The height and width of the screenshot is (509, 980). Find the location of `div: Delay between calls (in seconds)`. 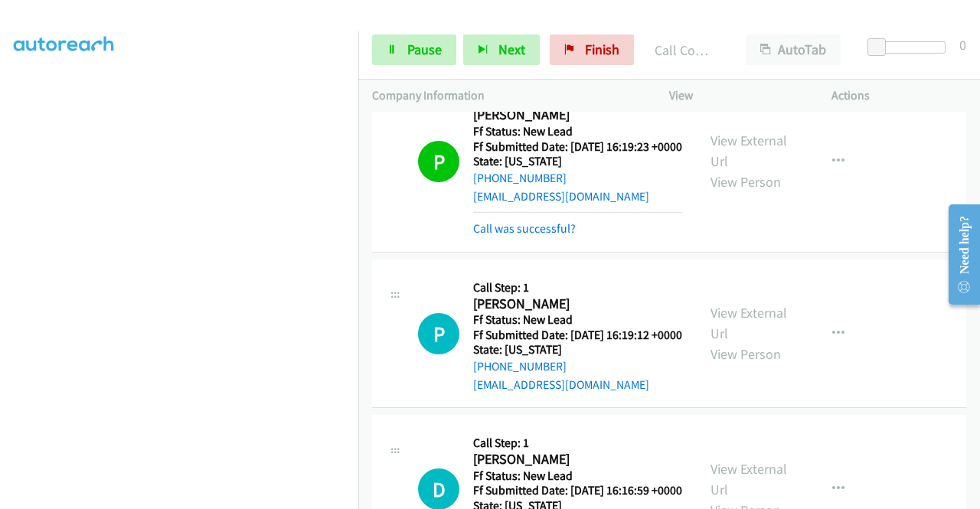

div: Delay between calls (in seconds) is located at coordinates (910, 47).